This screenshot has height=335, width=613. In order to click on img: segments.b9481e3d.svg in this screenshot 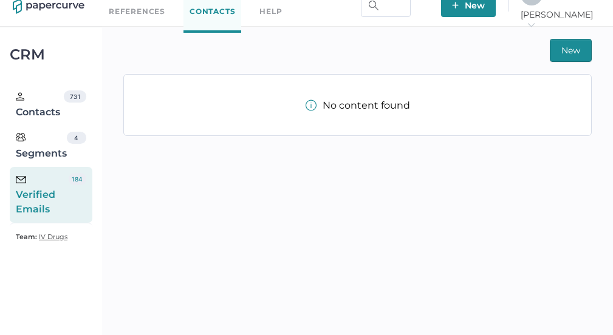, I will do `click(21, 137)`.